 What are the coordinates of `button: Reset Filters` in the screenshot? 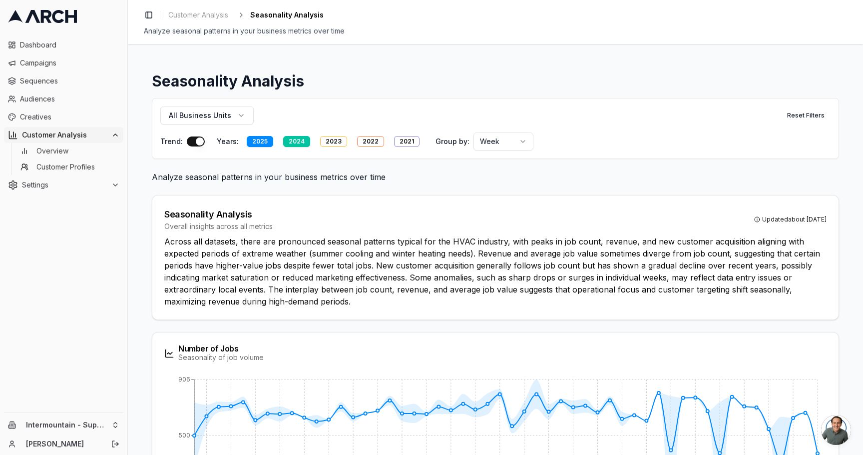 It's located at (806, 115).